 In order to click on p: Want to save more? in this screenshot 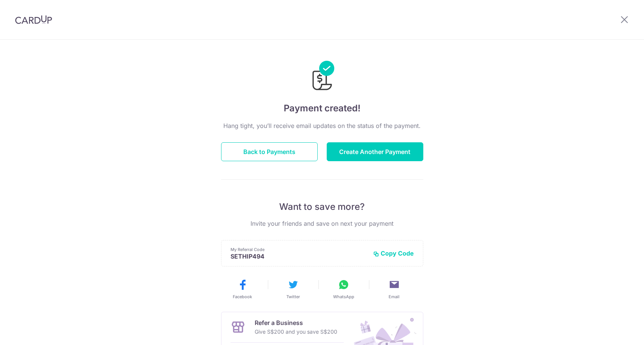, I will do `click(322, 207)`.